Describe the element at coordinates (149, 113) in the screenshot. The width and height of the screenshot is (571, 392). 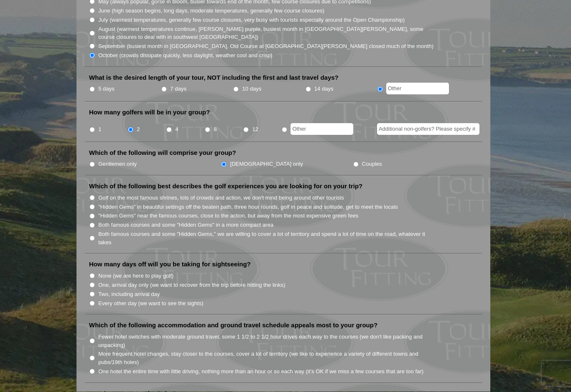
I see `label: How many golfers will be in your group?` at that location.